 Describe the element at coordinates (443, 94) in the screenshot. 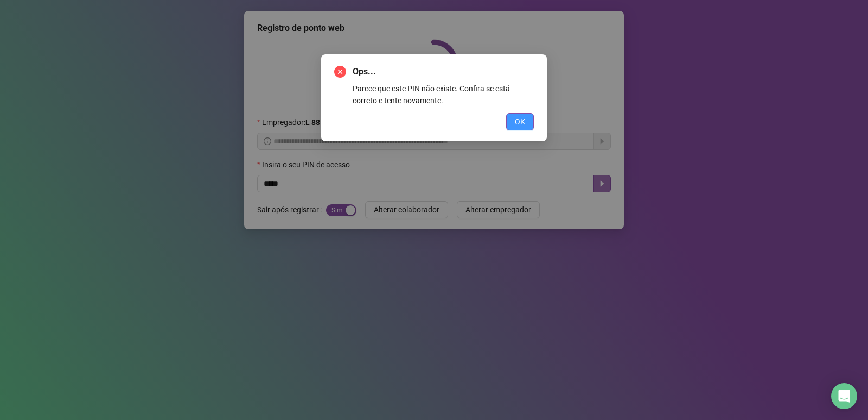

I see `div: Parece que este PIN não existe. Confira se está correto e tente novamente.` at that location.